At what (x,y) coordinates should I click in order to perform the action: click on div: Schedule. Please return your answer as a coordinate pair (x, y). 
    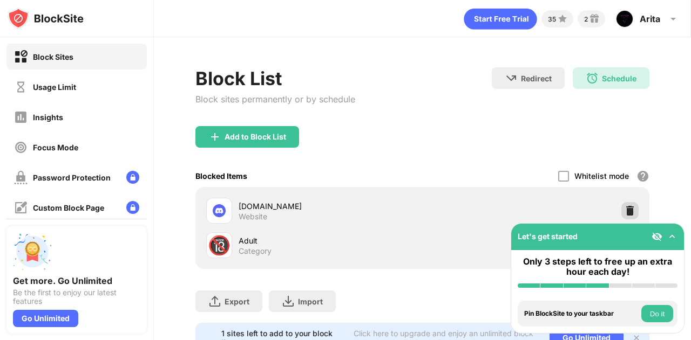
    Looking at the image, I should click on (619, 78).